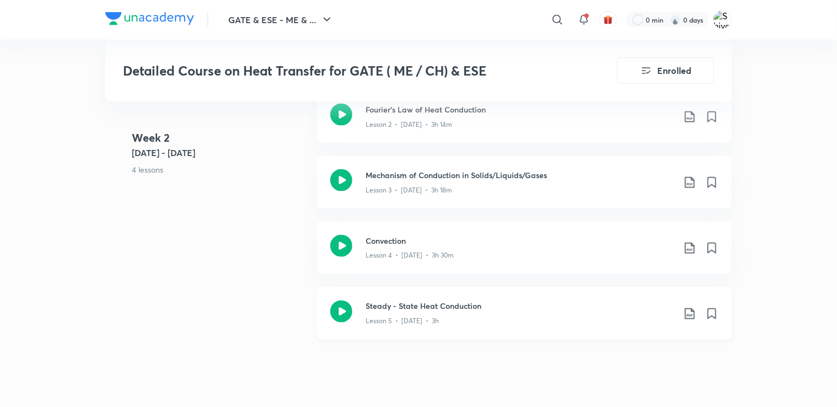  I want to click on img: Company Logo, so click(149, 19).